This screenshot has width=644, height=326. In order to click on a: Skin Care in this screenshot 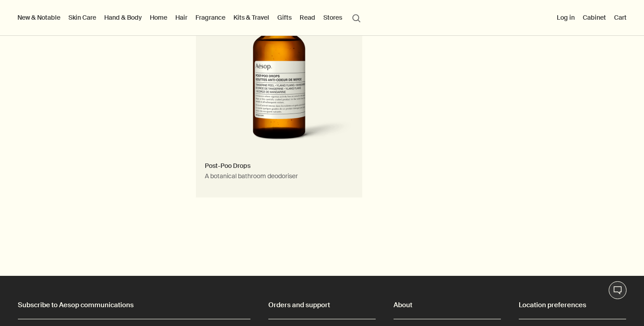, I will do `click(82, 17)`.